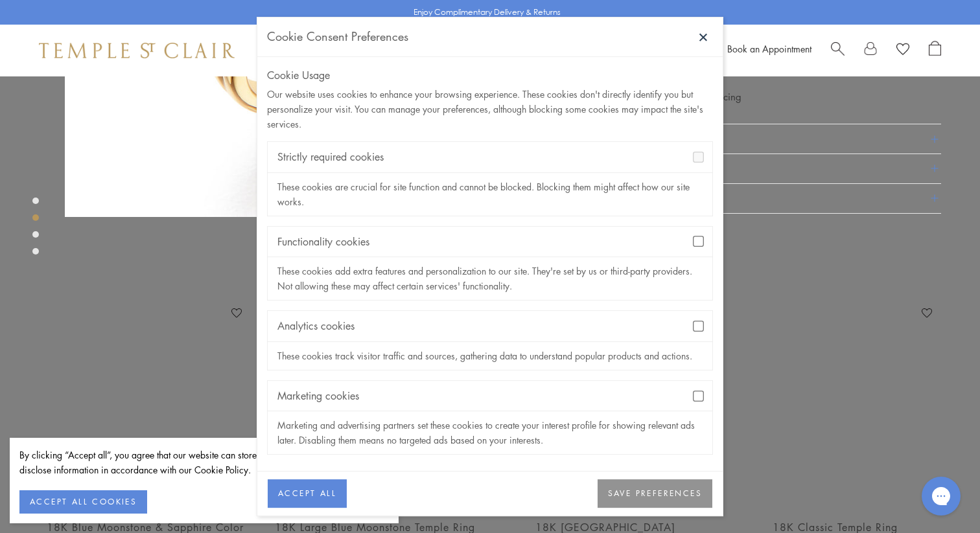 The image size is (980, 533). What do you see at coordinates (487, 13) in the screenshot?
I see `p: Enjoy Complimentary Delivery & Returns` at bounding box center [487, 13].